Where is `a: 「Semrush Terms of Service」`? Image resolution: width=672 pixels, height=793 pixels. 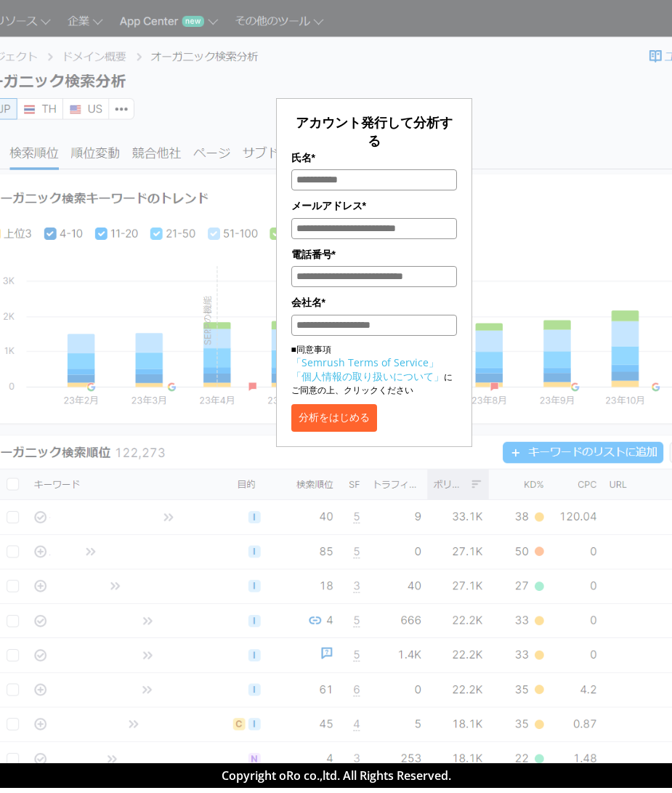
a: 「Semrush Terms of Service」 is located at coordinates (365, 362).